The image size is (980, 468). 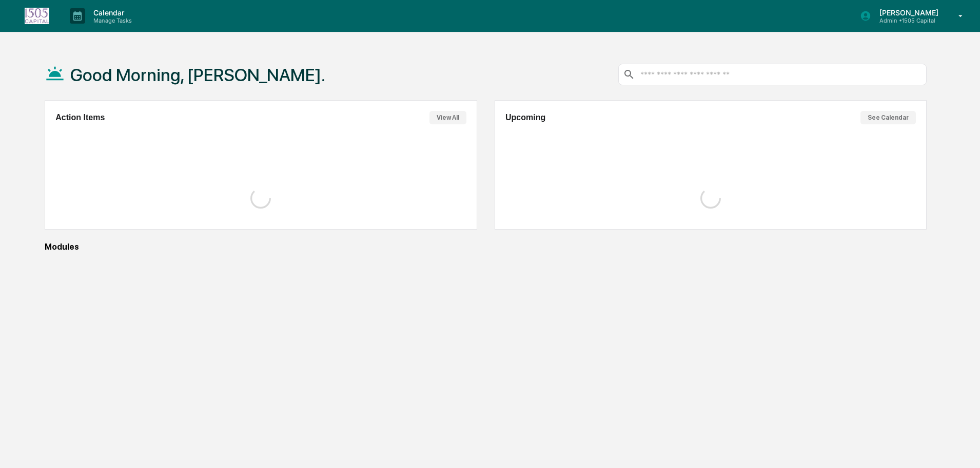 I want to click on p: Admin • 1505 Capital, so click(x=907, y=20).